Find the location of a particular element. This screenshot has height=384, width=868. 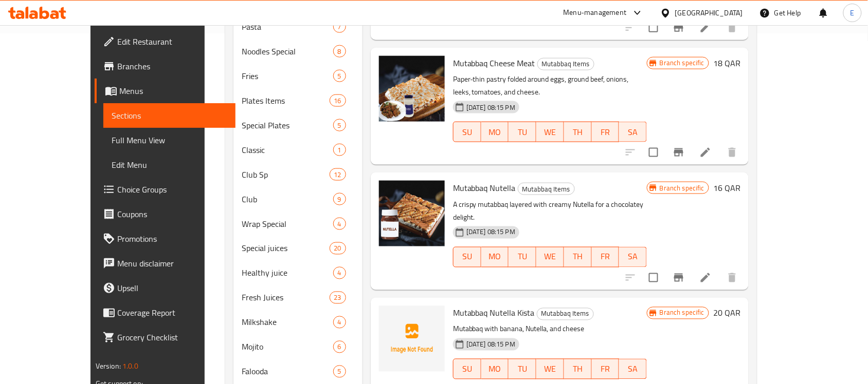

a: Edit Menu is located at coordinates (169, 165).